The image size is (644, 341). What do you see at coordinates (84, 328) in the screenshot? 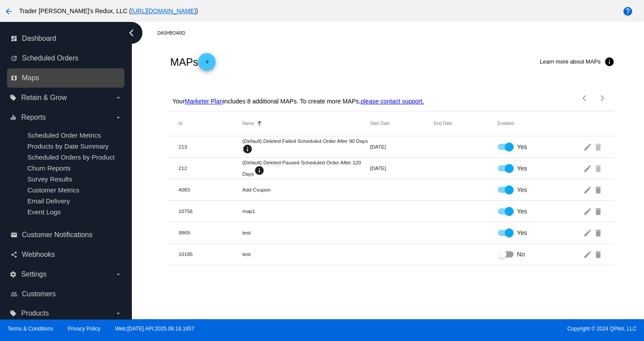
I see `a: Privacy Policy` at bounding box center [84, 328].